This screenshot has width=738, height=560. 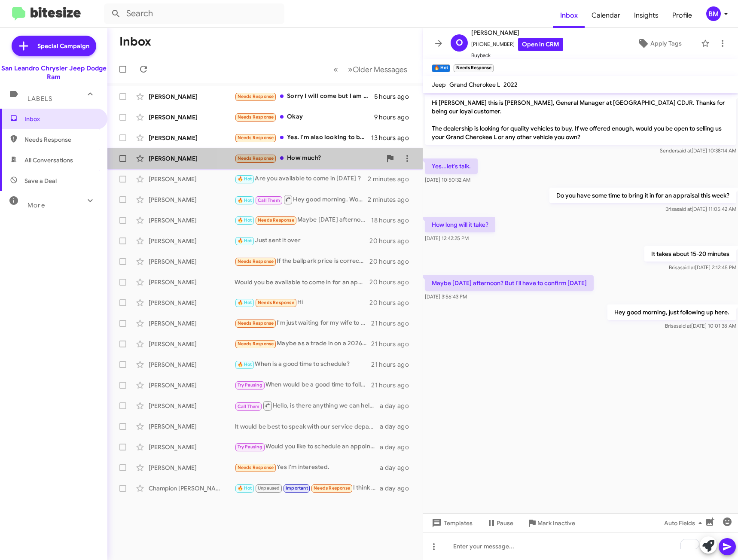 What do you see at coordinates (303, 364) in the screenshot?
I see `div: When is a good time to schedule?` at bounding box center [303, 364].